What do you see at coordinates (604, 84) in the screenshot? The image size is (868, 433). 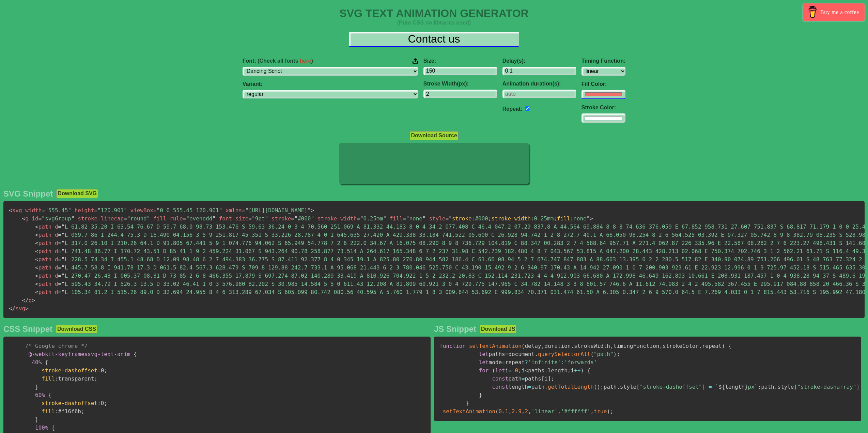 I see `label: Fill Color:` at bounding box center [604, 84].